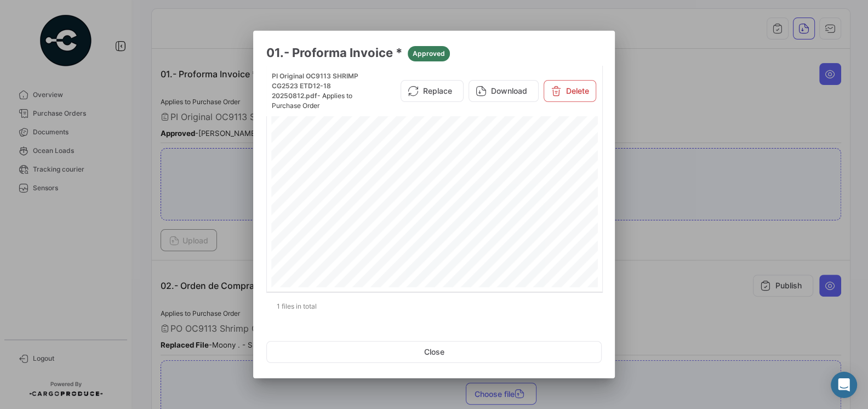 This screenshot has width=868, height=409. I want to click on h3: 01.- Proforma Invoice *, so click(434, 53).